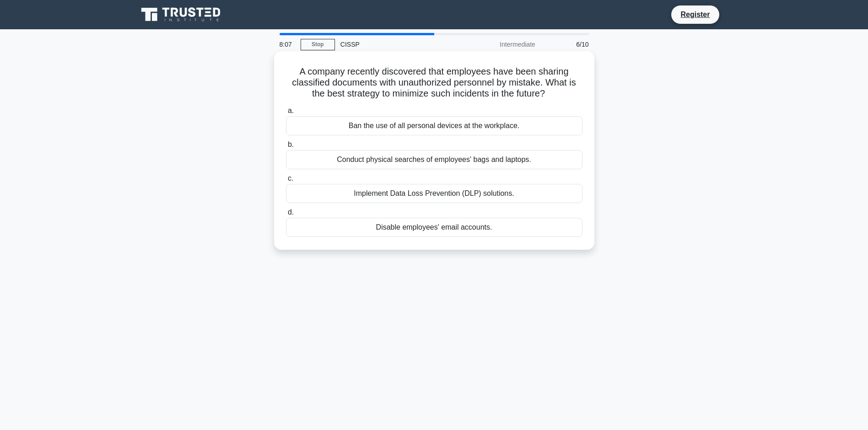 This screenshot has height=430, width=868. I want to click on span: c., so click(291, 178).